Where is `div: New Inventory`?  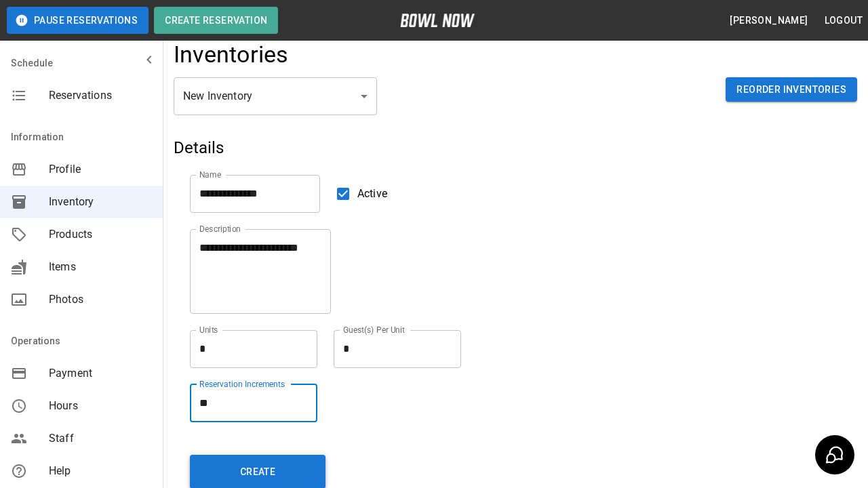
div: New Inventory is located at coordinates (275, 96).